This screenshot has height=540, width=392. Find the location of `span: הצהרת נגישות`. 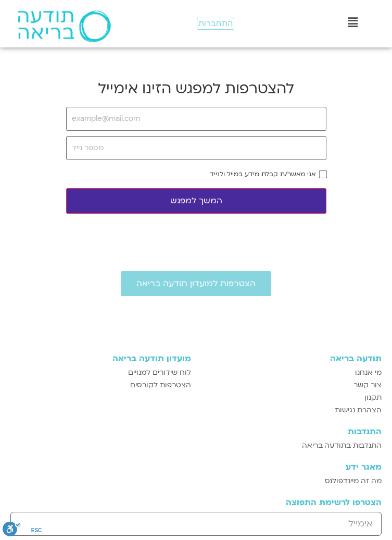

span: הצהרת נגישות is located at coordinates (358, 410).